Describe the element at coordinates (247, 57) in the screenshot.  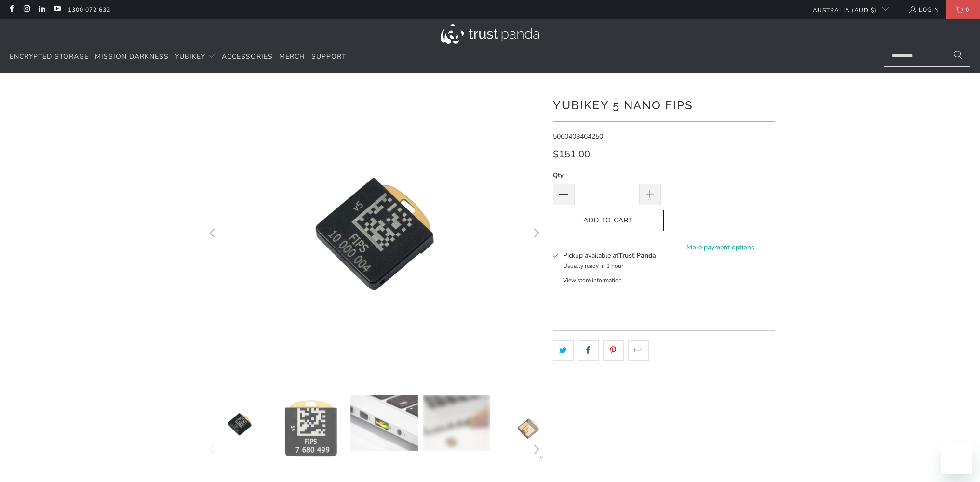
I see `a: Accessories` at that location.